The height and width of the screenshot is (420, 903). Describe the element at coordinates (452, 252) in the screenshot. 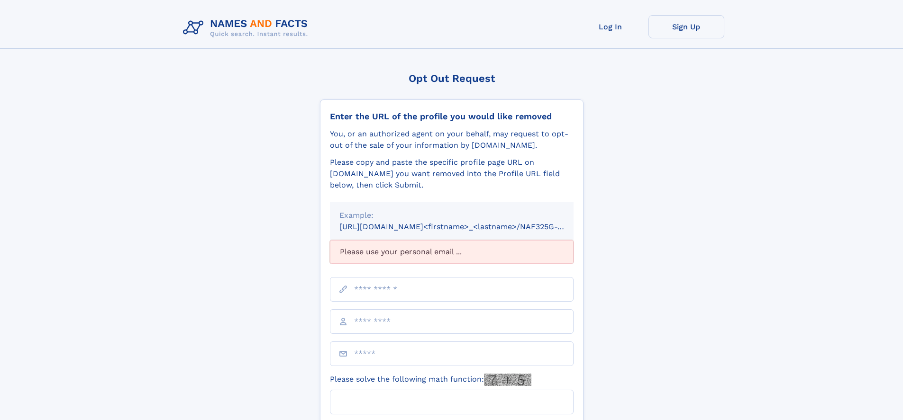

I see `div: Please use your personal email ...` at that location.